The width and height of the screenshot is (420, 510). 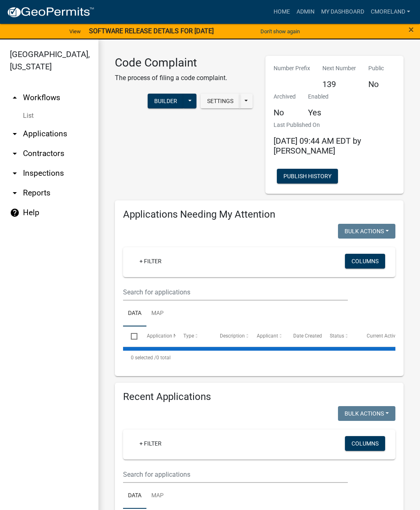 I want to click on i: help, so click(x=15, y=213).